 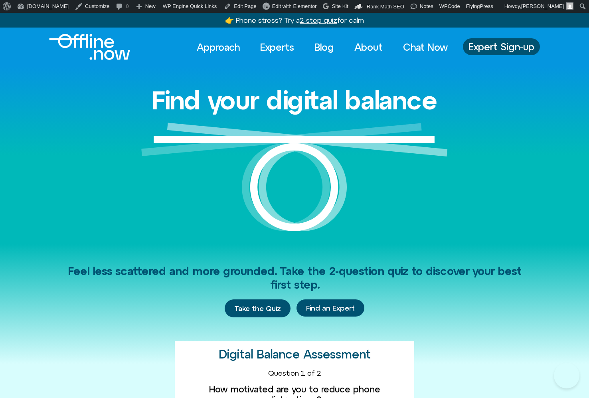 What do you see at coordinates (330, 308) in the screenshot?
I see `span: Find an Expert` at bounding box center [330, 308].